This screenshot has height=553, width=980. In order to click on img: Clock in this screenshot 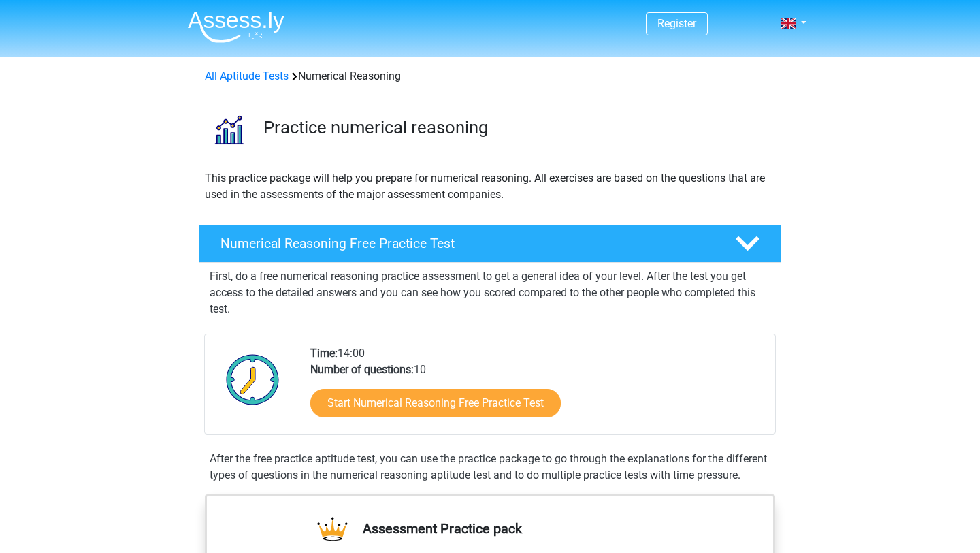, I will do `click(252, 379)`.